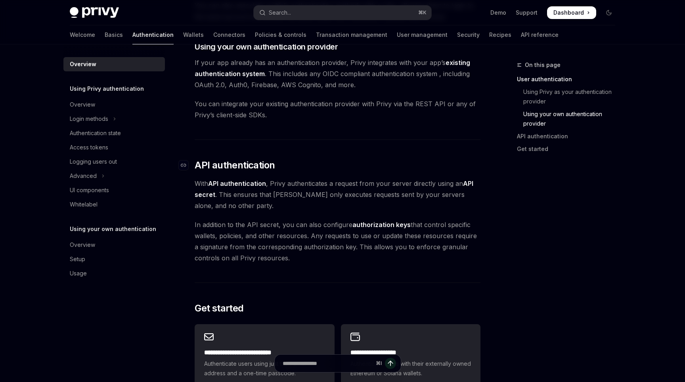 The width and height of the screenshot is (685, 382). Describe the element at coordinates (569, 97) in the screenshot. I see `a: Using Privy as your authentication provider` at that location.